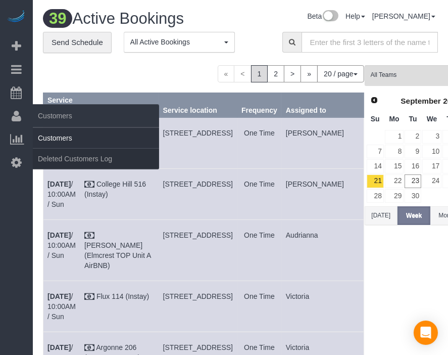  What do you see at coordinates (375, 119) in the screenshot?
I see `span: Sunday` at bounding box center [375, 119].